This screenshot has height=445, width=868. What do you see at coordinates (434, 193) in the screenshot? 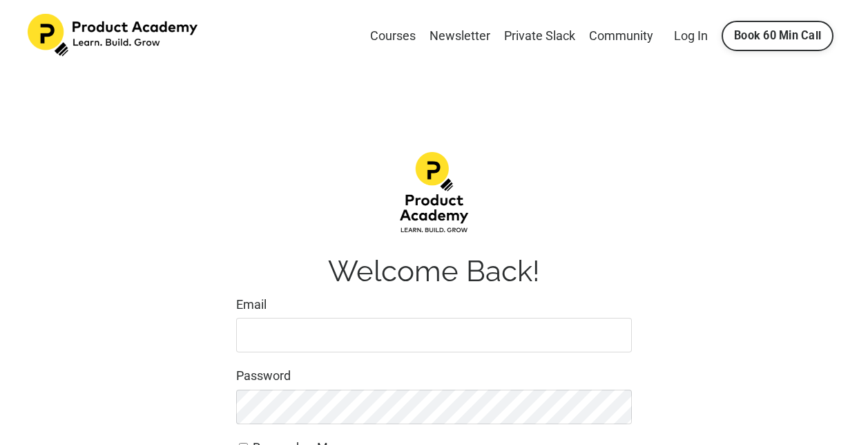
I see `img: d1483da-12f4-ea7b-dcde-4e4ae1a68fea_Product-academy-02.png` at bounding box center [434, 193].